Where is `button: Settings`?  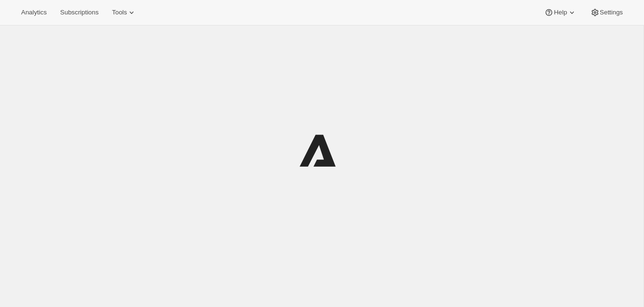
button: Settings is located at coordinates (606, 12).